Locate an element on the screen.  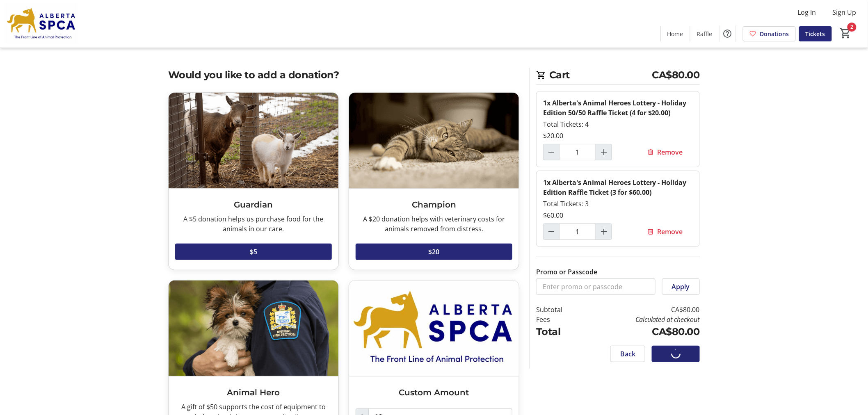
td: Subtotal is located at coordinates (560, 309).